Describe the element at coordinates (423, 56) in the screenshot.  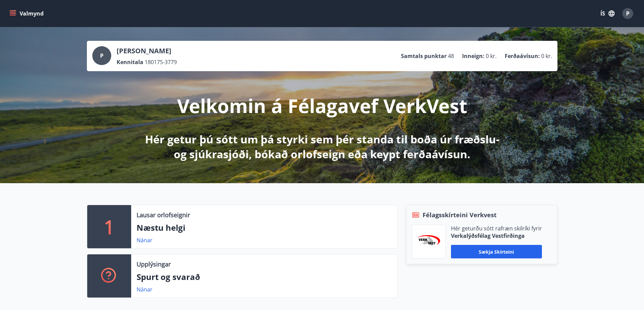
I see `p: Samtals punktar` at that location.